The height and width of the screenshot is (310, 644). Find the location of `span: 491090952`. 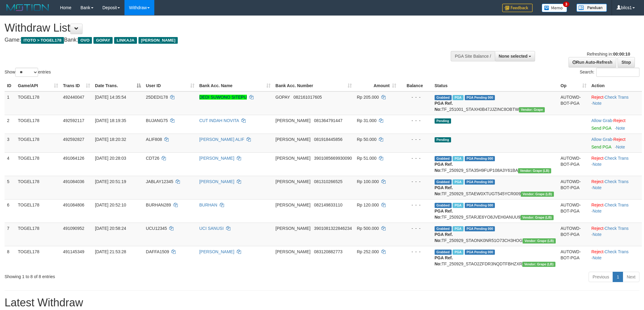

span: 491090952 is located at coordinates (74, 229).